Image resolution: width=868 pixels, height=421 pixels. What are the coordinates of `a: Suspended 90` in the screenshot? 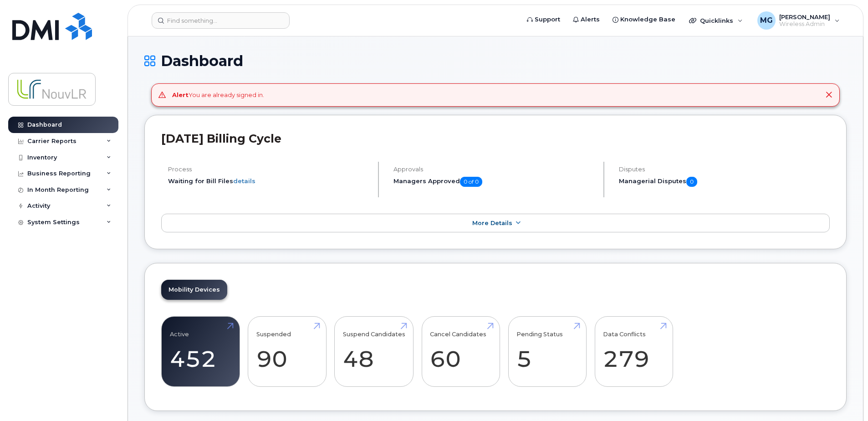 It's located at (287, 351).